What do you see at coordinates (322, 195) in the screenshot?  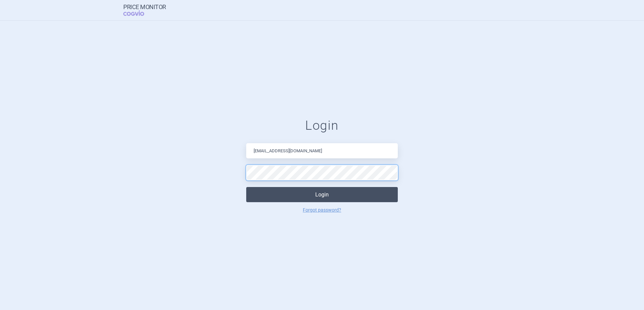 I see `button: Login` at bounding box center [322, 195].